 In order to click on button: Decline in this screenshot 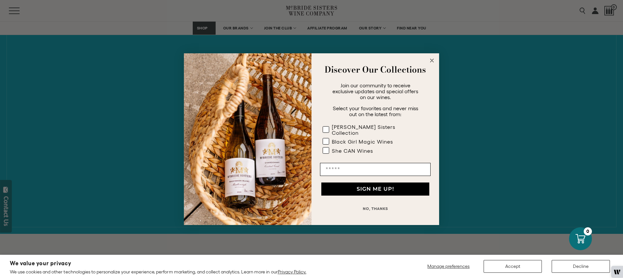, I will do `click(580, 266)`.